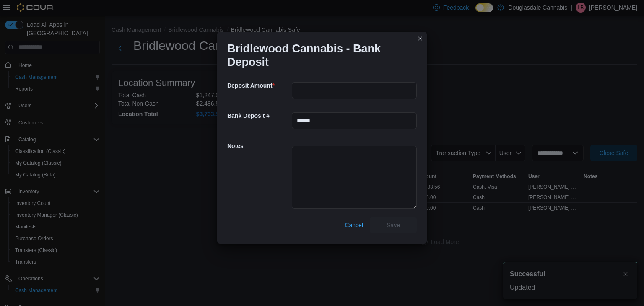 This screenshot has height=306, width=644. What do you see at coordinates (259, 85) in the screenshot?
I see `h5: Deposit Amount` at bounding box center [259, 85].